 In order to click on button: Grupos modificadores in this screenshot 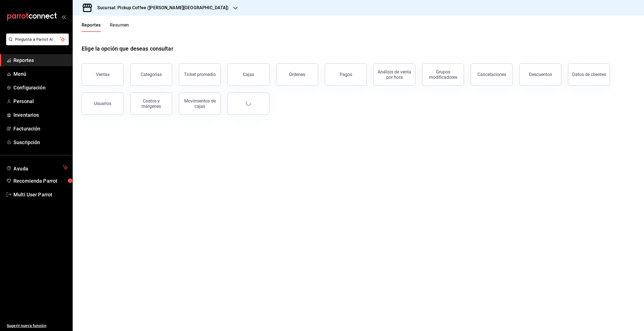, I will do `click(443, 75)`.